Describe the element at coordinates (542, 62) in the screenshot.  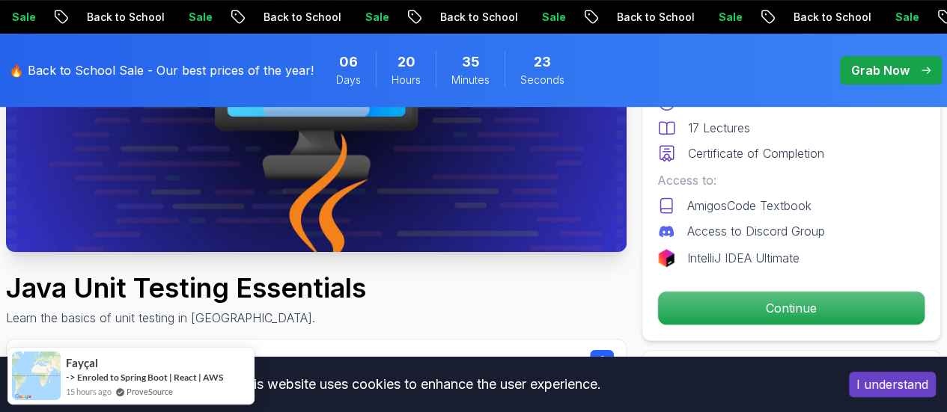
I see `span: 23 Seconds` at that location.